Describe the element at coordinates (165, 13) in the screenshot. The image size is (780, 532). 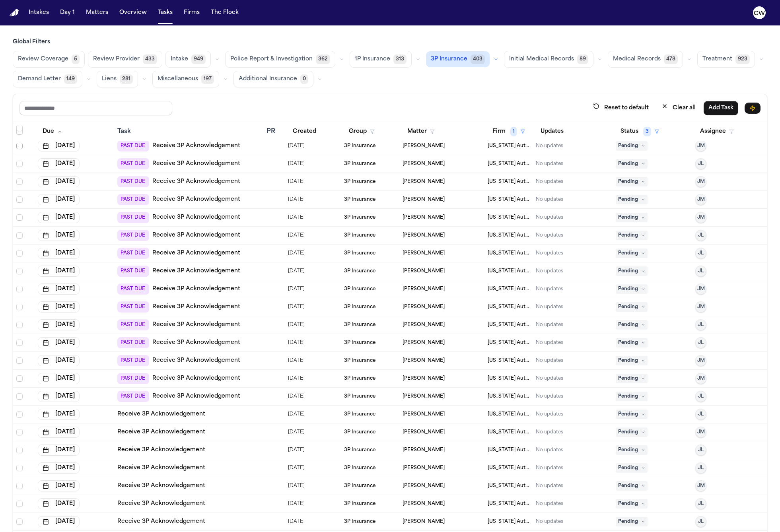
I see `a: Tasks` at that location.